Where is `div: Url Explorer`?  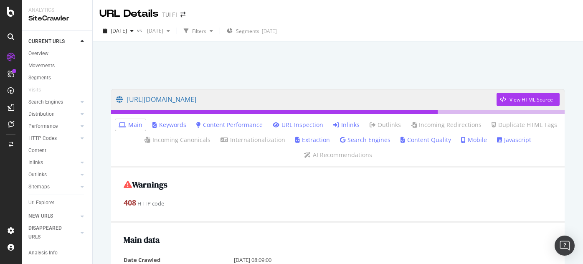
div: Url Explorer is located at coordinates (41, 202).